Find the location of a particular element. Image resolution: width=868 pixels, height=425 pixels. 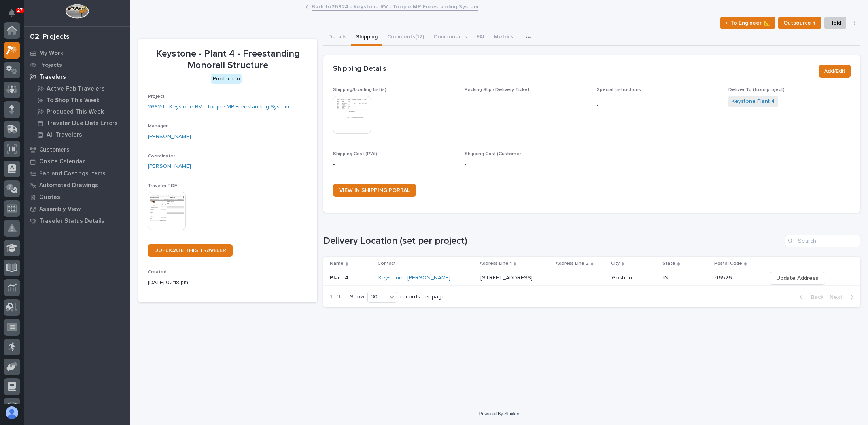

span: Special Instructions is located at coordinates (619, 90).